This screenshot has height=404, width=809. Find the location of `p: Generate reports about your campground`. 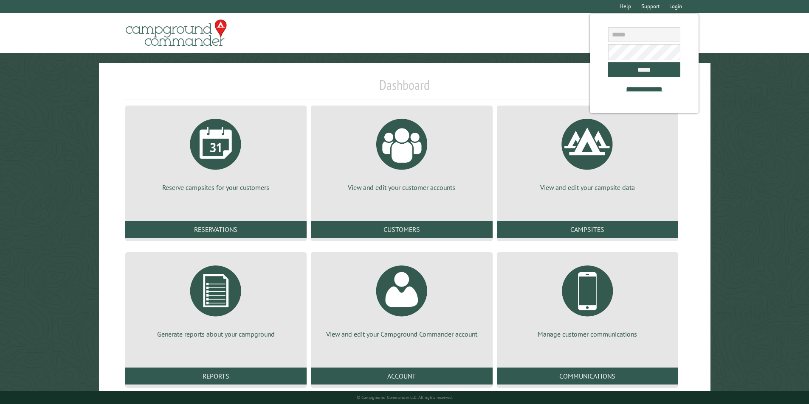

p: Generate reports about your campground is located at coordinates (216, 334).